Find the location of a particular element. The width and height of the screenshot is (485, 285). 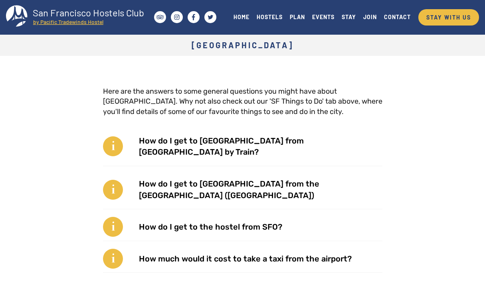

a: STAY is located at coordinates (349, 17).